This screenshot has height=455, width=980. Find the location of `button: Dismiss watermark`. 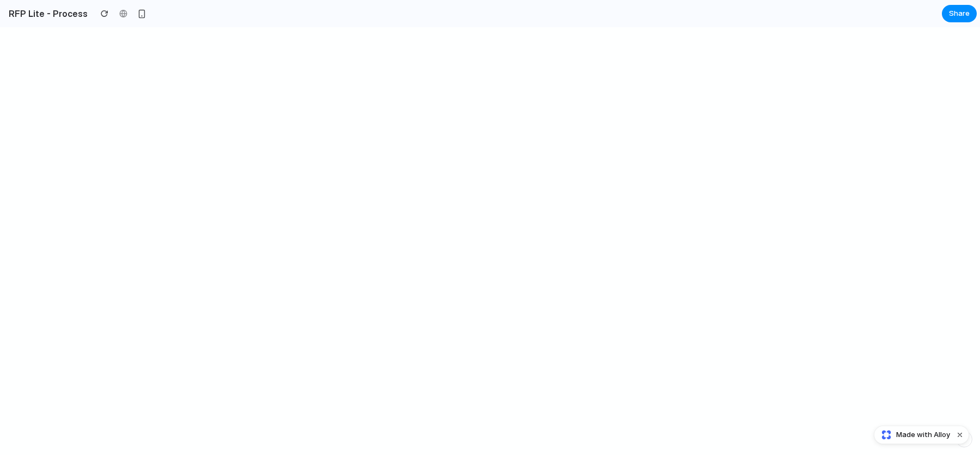

button: Dismiss watermark is located at coordinates (960, 435).